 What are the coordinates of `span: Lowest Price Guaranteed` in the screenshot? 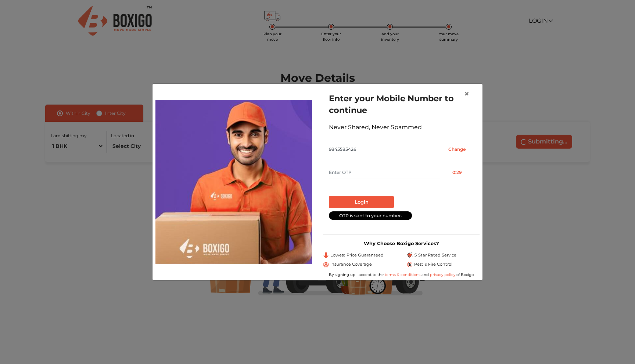 It's located at (356, 255).